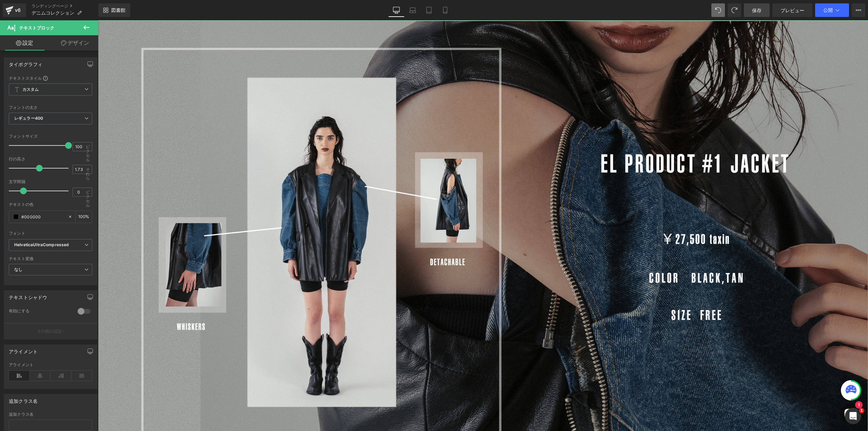  Describe the element at coordinates (793, 10) in the screenshot. I see `font: プレビュー` at that location.